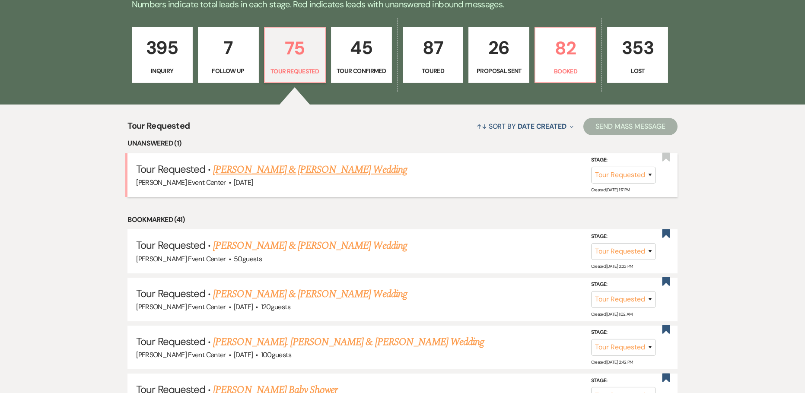  What do you see at coordinates (228, 48) in the screenshot?
I see `p: 7` at bounding box center [228, 48].